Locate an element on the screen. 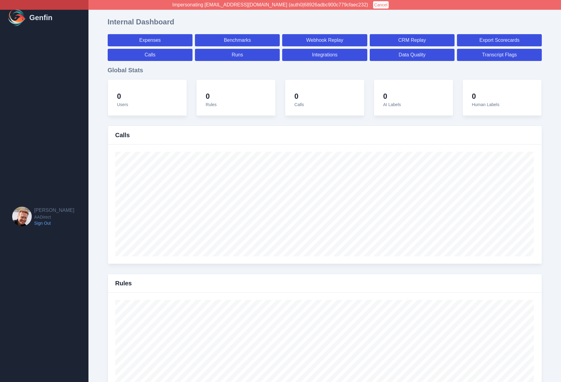 The width and height of the screenshot is (561, 382). button: Cancel is located at coordinates (381, 5).